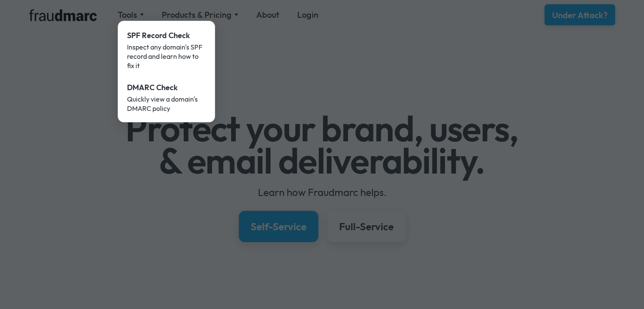 The height and width of the screenshot is (309, 644). Describe the element at coordinates (167, 98) in the screenshot. I see `a: DMARC CheckQuickly view a domain's DMARC policy` at that location.